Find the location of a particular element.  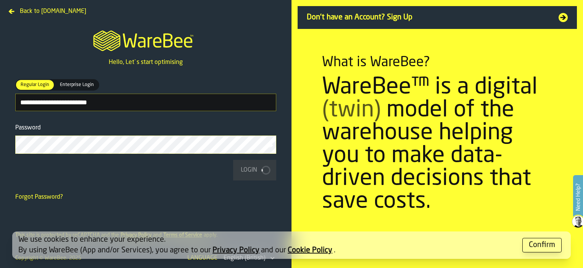

div: Password is located at coordinates (146, 128).